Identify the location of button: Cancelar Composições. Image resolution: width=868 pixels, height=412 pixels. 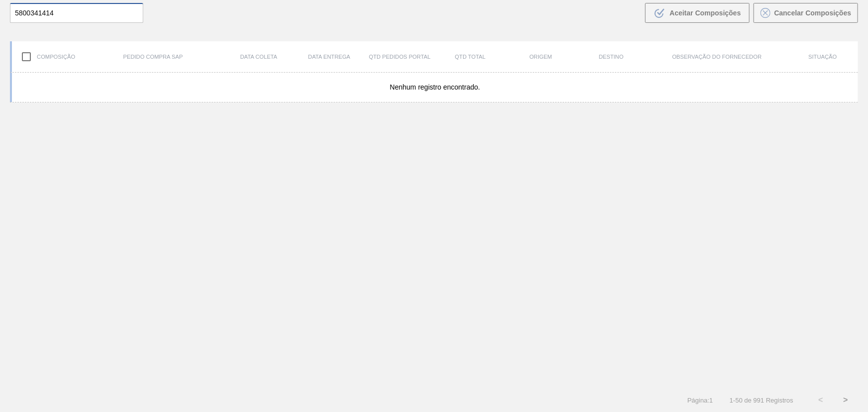
(806, 13).